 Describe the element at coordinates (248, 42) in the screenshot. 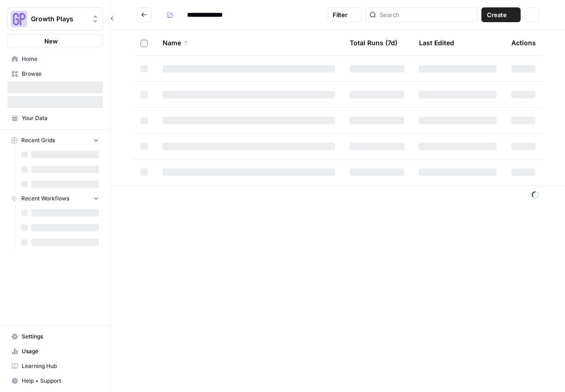

I see `div: Name` at that location.